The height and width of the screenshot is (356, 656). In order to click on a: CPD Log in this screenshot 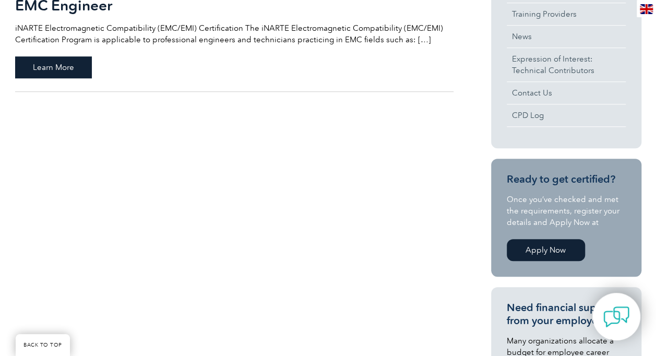, I will do `click(566, 115)`.